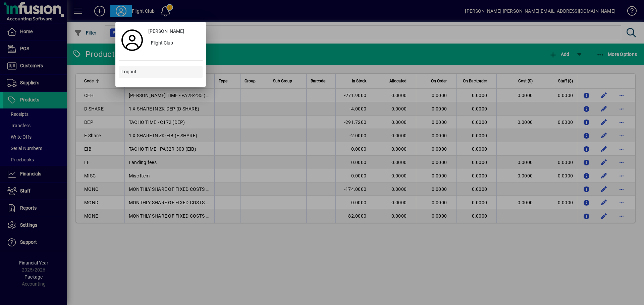 Image resolution: width=644 pixels, height=305 pixels. I want to click on button: Flight Club, so click(174, 44).